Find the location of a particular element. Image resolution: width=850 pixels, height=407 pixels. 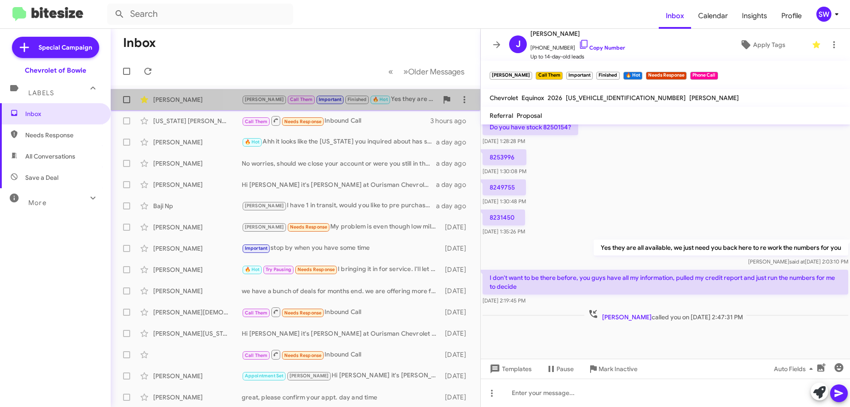

button: Mark Inactive is located at coordinates (613, 369).